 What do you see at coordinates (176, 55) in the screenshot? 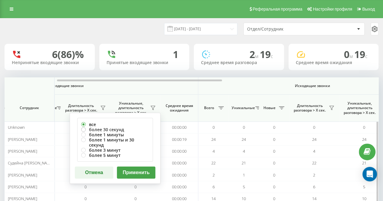
I see `div: 1` at bounding box center [176, 55].